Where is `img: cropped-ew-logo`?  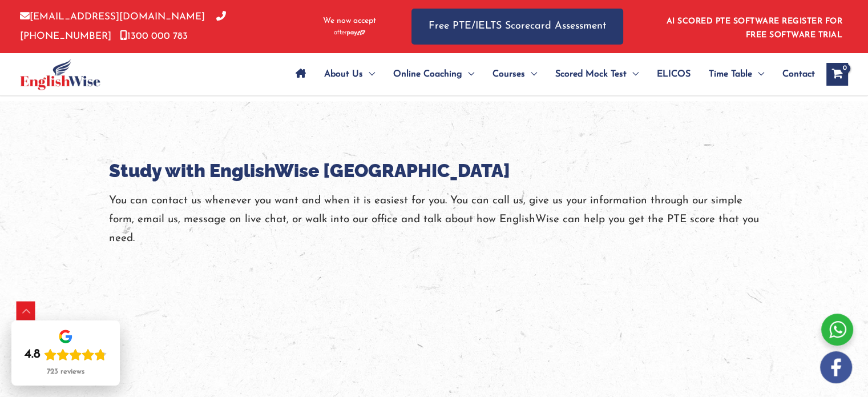
img: cropped-ew-logo is located at coordinates (60, 74).